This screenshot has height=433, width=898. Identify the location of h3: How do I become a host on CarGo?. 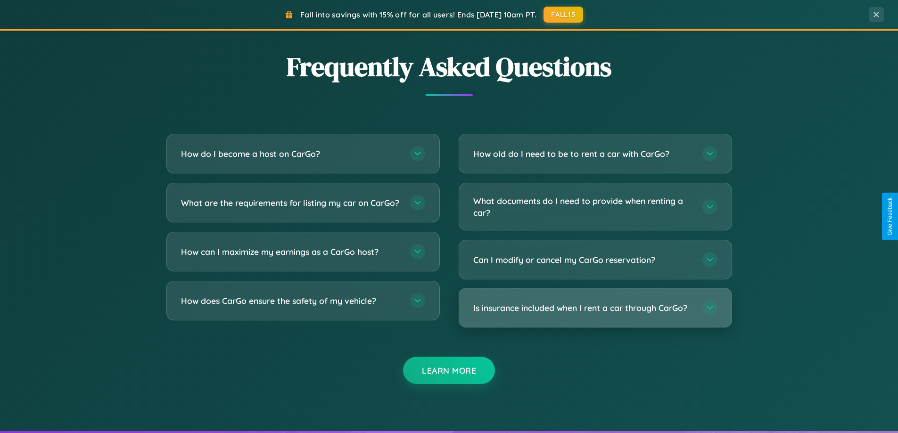
(291, 154).